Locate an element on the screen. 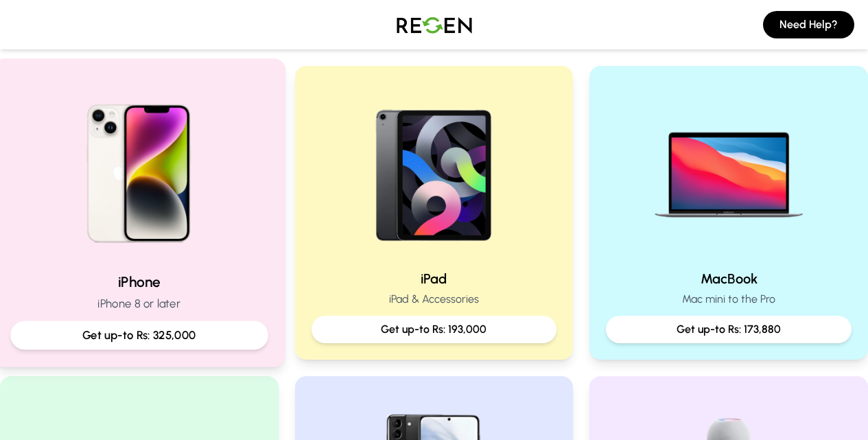 This screenshot has width=868, height=440. p: Get up-to Rs: 193,000 is located at coordinates (434, 329).